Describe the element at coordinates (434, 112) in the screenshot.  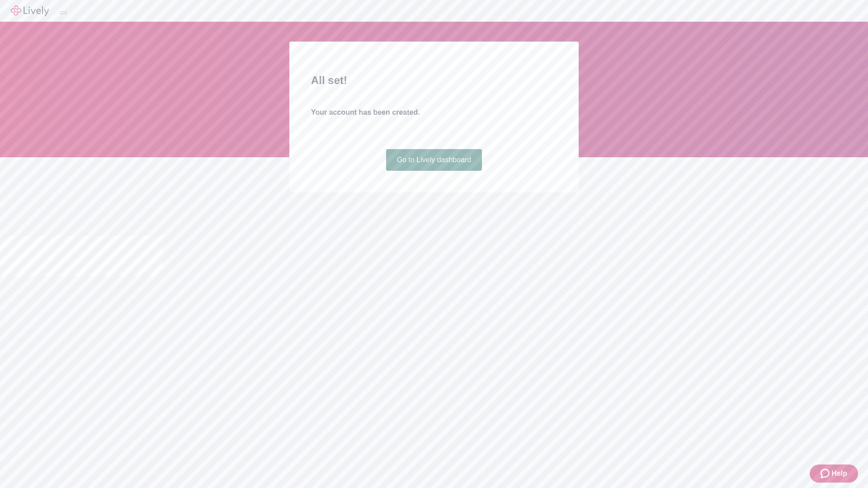
I see `h4: Your account has been created.` at that location.